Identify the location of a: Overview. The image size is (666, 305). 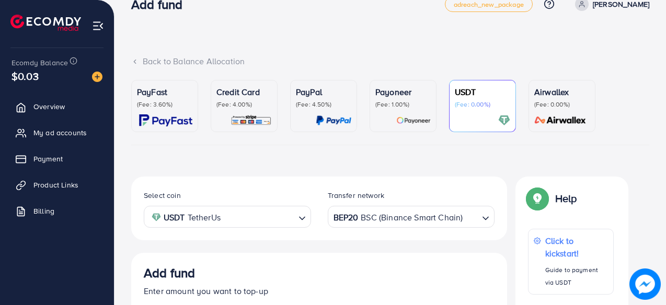
(57, 107).